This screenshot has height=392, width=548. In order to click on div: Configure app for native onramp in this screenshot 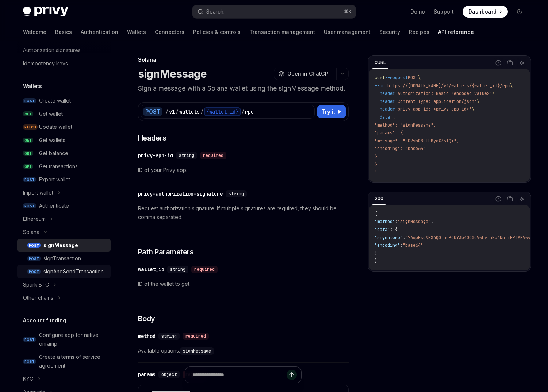, I will do `click(73, 340)`.